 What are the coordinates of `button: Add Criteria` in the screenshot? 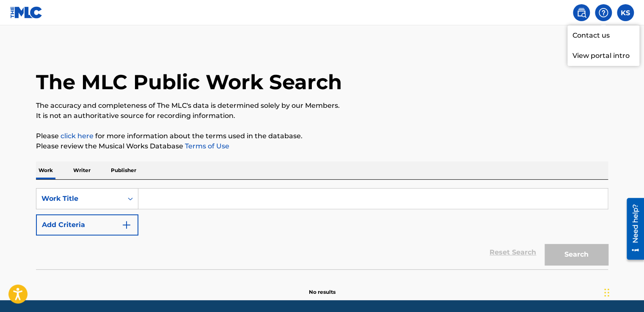 It's located at (87, 225).